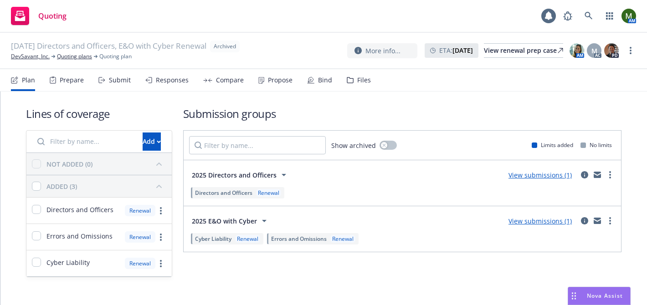 The height and width of the screenshot is (305, 647). I want to click on div: No limits, so click(596, 145).